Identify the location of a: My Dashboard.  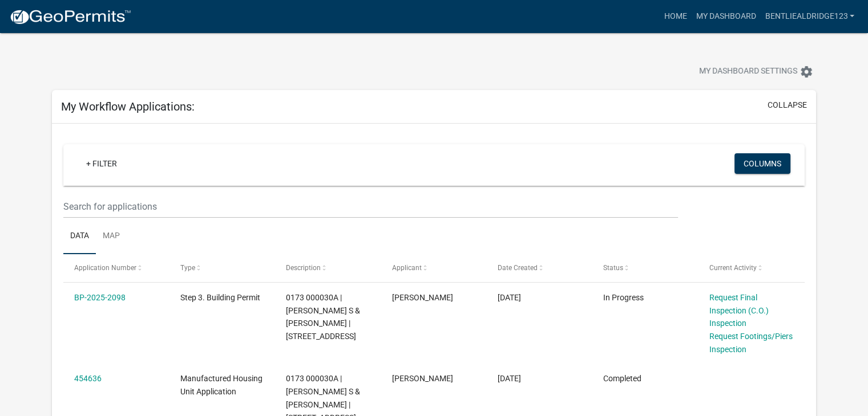
(725, 17).